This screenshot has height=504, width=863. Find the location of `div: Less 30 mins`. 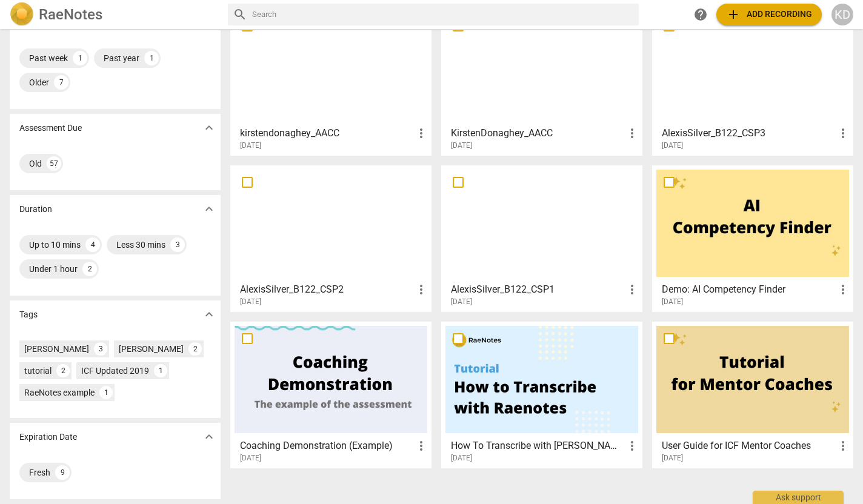

div: Less 30 mins is located at coordinates (141, 245).